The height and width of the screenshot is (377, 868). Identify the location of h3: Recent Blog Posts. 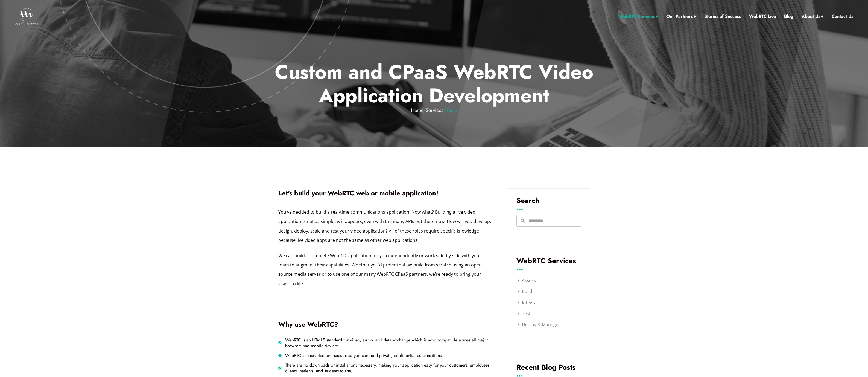
(549, 367).